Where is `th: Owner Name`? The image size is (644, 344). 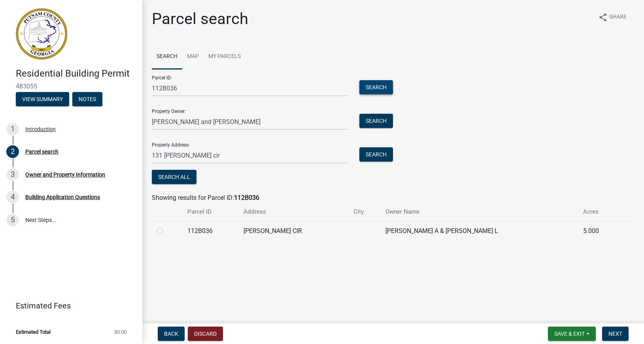 th: Owner Name is located at coordinates (480, 212).